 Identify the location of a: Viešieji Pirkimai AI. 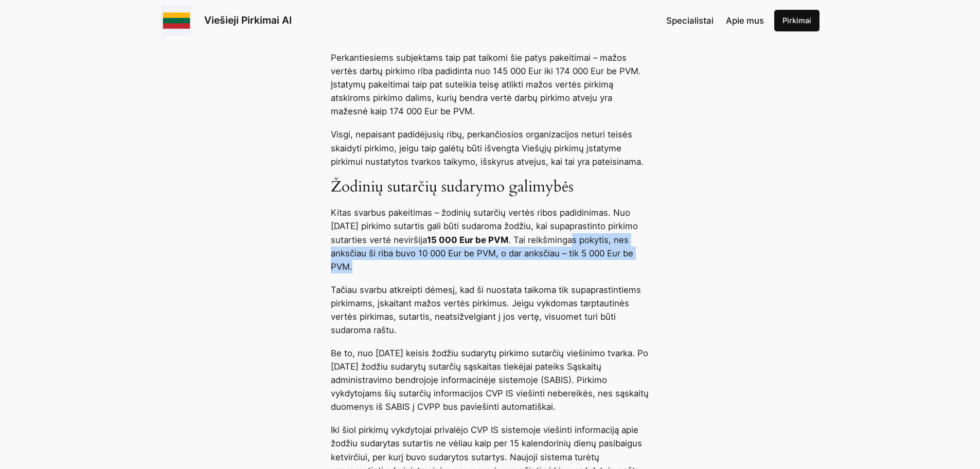
(248, 20).